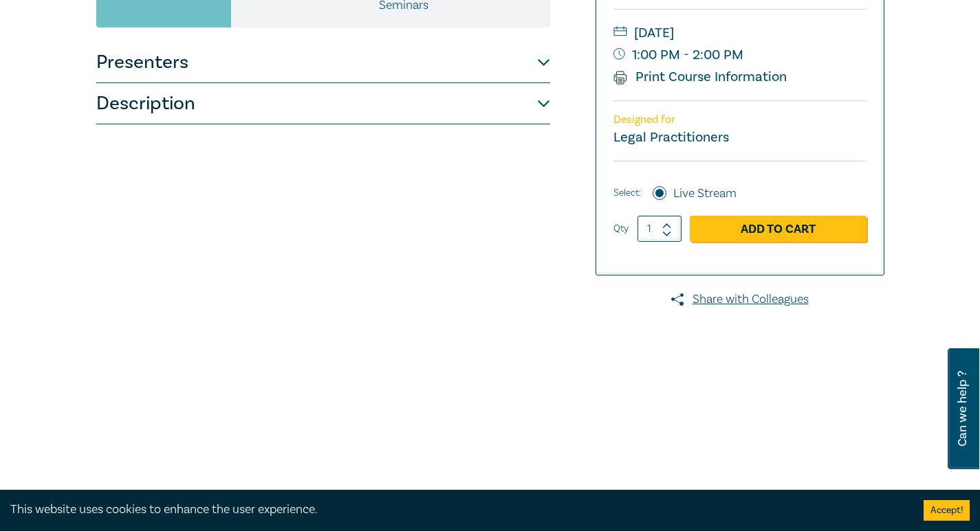  What do you see at coordinates (323, 63) in the screenshot?
I see `button: Presenters` at bounding box center [323, 63].